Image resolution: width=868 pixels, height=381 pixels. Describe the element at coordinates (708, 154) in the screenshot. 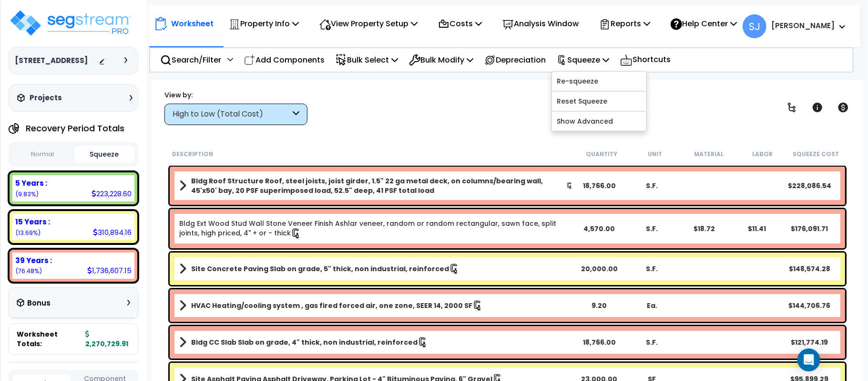

I see `small: Material` at that location.